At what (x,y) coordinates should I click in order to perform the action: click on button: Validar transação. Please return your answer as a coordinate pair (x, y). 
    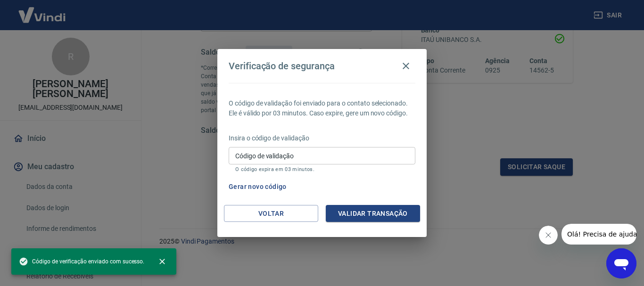
    Looking at the image, I should click on (372, 213).